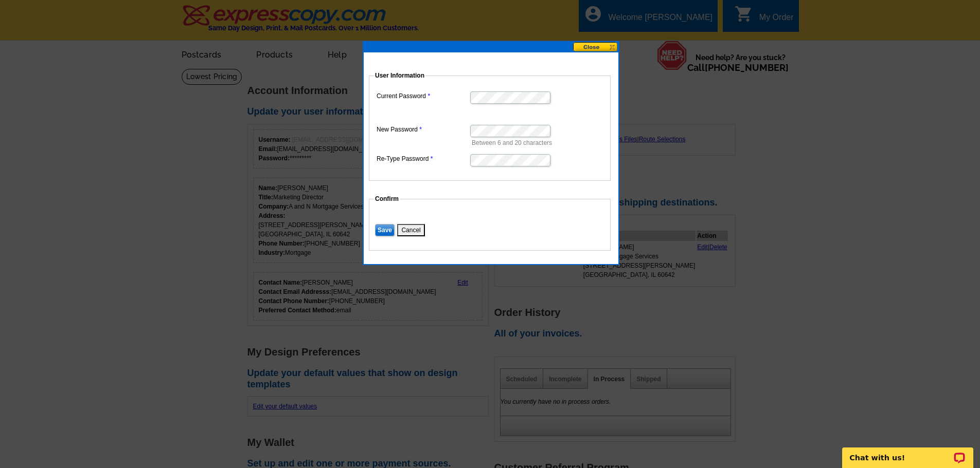 This screenshot has height=468, width=980. I want to click on label: New Password, so click(423, 130).